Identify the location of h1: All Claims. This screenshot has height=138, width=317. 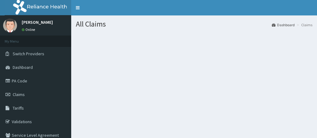
(194, 24).